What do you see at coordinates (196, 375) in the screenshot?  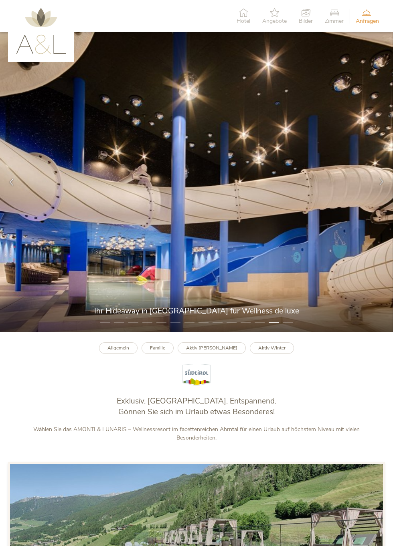 I see `img: Südtirol` at bounding box center [196, 375].